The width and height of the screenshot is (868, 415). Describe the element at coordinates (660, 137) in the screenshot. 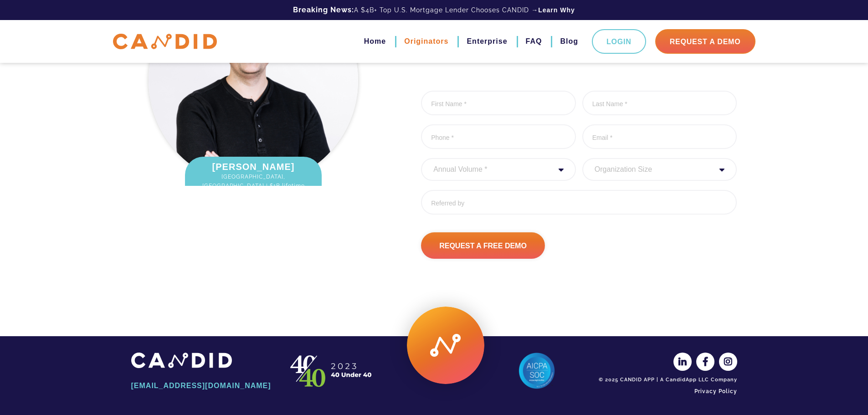

I see `input: Email *` at that location.